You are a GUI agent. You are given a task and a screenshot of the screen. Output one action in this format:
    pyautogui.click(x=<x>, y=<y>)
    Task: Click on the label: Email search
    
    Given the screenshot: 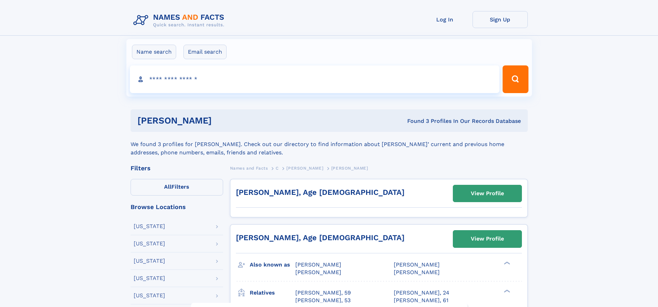 What is the action you would take?
    pyautogui.click(x=205, y=52)
    